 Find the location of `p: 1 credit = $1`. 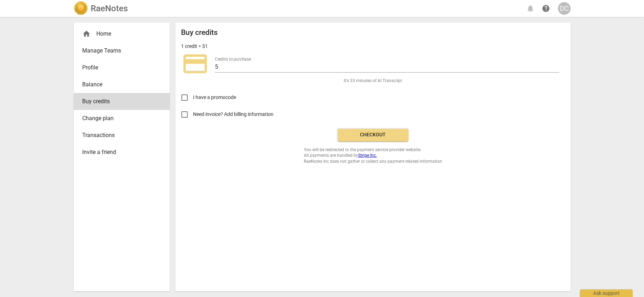

p: 1 credit = $1 is located at coordinates (195, 46).